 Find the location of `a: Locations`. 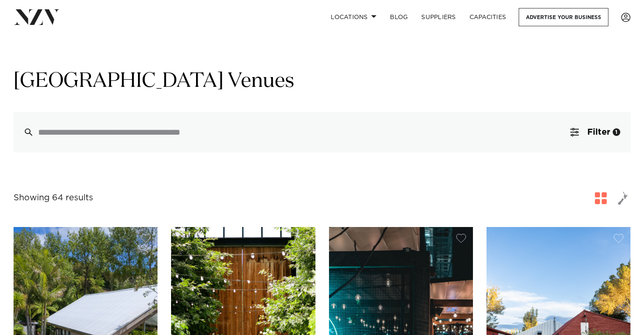

a: Locations is located at coordinates (354, 17).